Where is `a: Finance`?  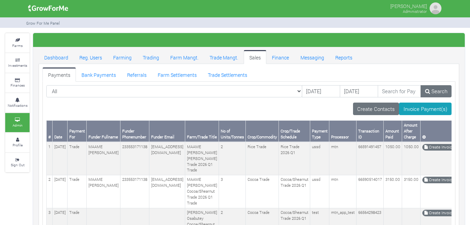 a: Finance is located at coordinates (280, 57).